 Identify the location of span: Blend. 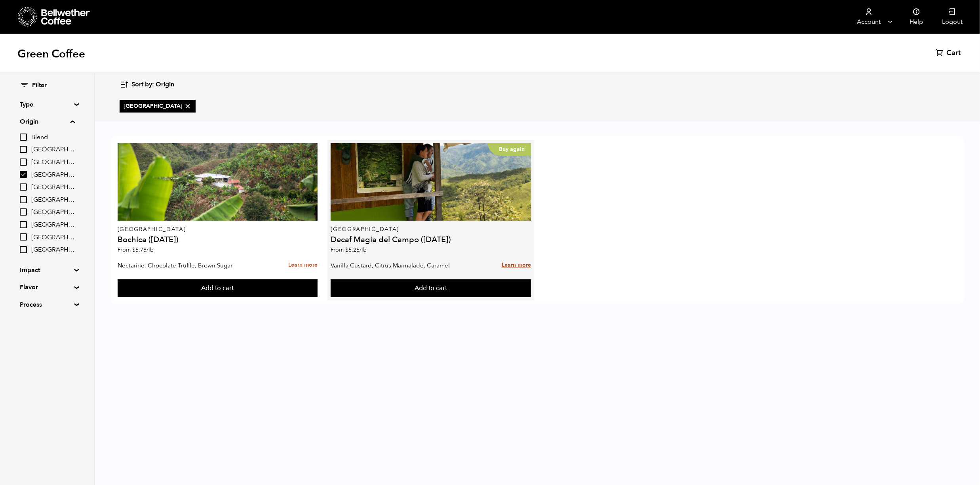
(53, 138).